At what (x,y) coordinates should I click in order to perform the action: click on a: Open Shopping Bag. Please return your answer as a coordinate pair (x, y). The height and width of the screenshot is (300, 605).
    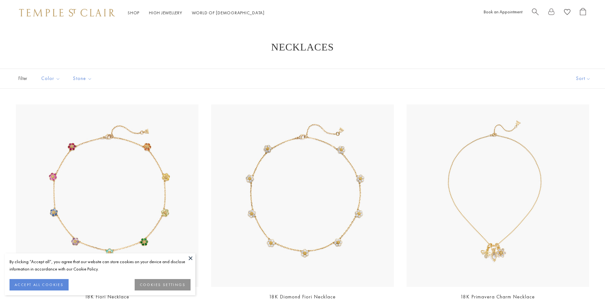
    Looking at the image, I should click on (583, 13).